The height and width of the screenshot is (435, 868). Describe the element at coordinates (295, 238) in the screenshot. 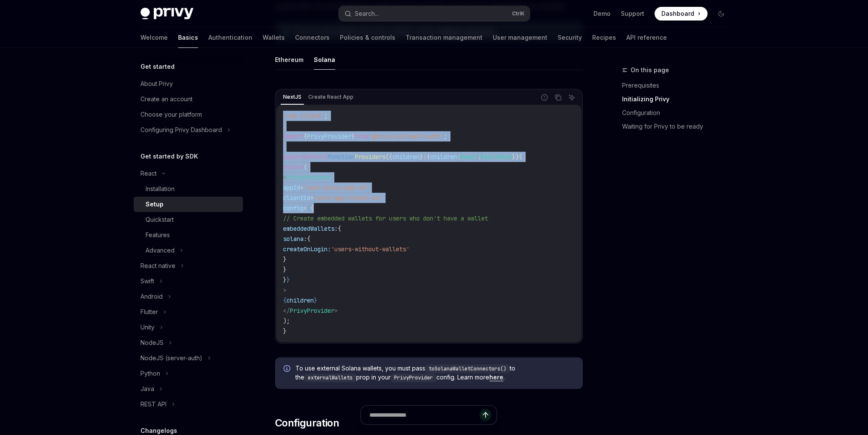

I see `span: solana:` at that location.